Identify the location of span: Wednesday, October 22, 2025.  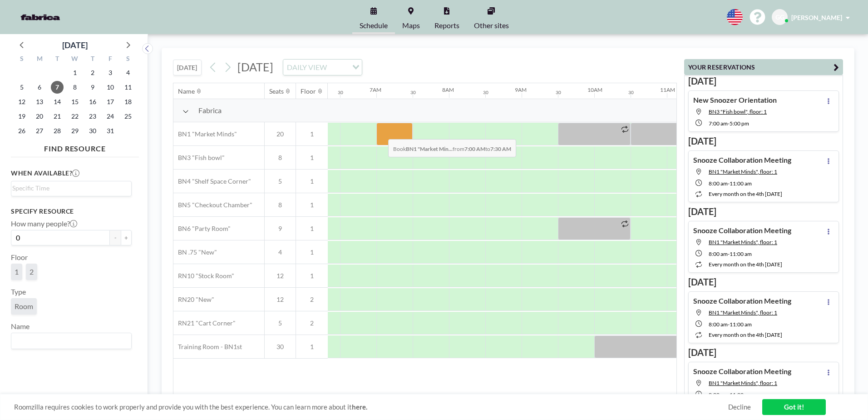
(75, 117).